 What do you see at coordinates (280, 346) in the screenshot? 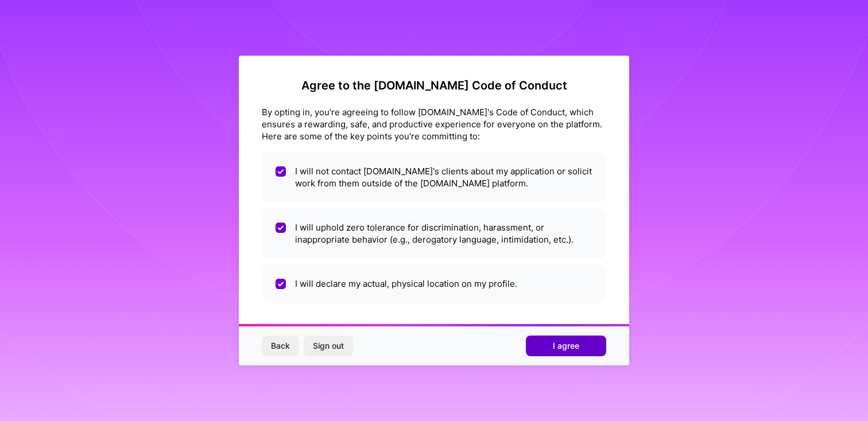
I see `button: Back` at bounding box center [280, 346].